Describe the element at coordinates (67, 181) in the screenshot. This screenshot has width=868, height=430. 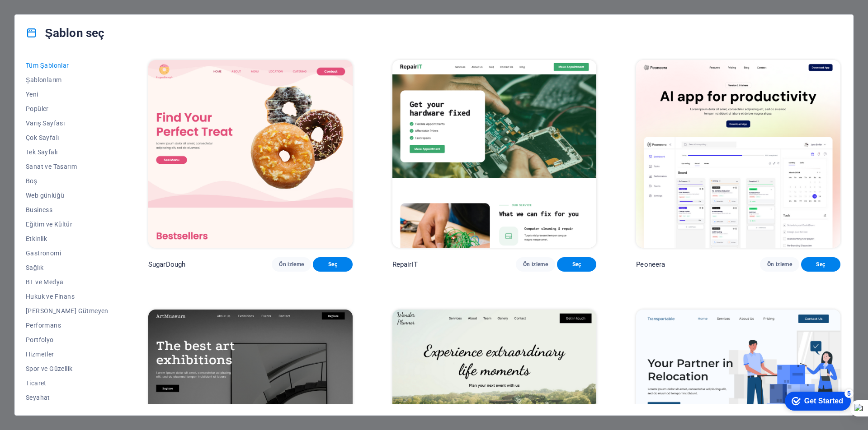
I see `button: Boş` at that location.